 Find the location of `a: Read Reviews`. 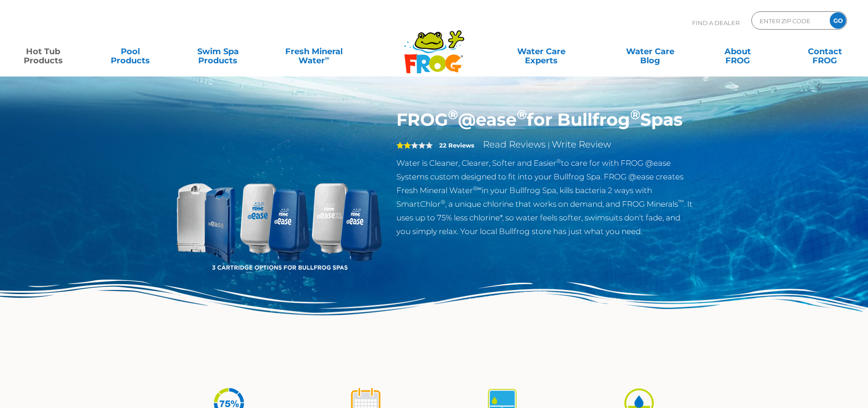

a: Read Reviews is located at coordinates (514, 145).